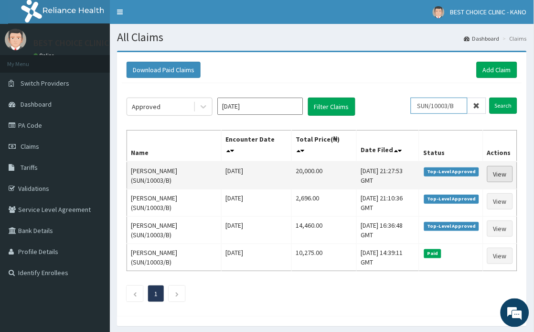 This screenshot has height=332, width=534. Describe the element at coordinates (146, 107) in the screenshot. I see `div: Approved` at that location.